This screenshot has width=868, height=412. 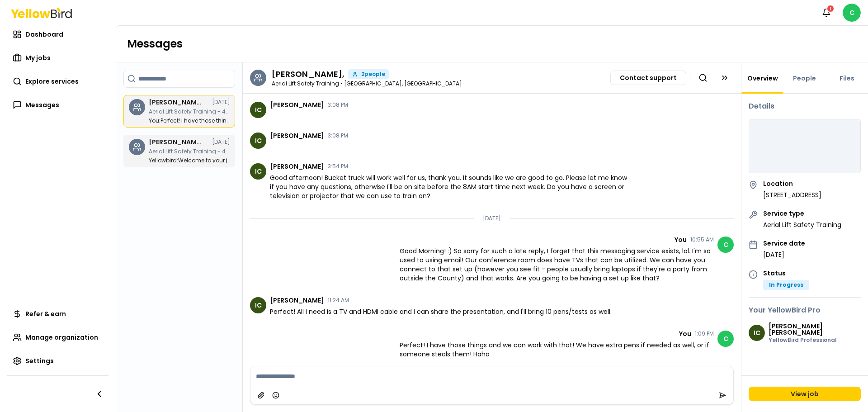 What do you see at coordinates (786, 285) in the screenshot?
I see `div: In Progress` at bounding box center [786, 285].